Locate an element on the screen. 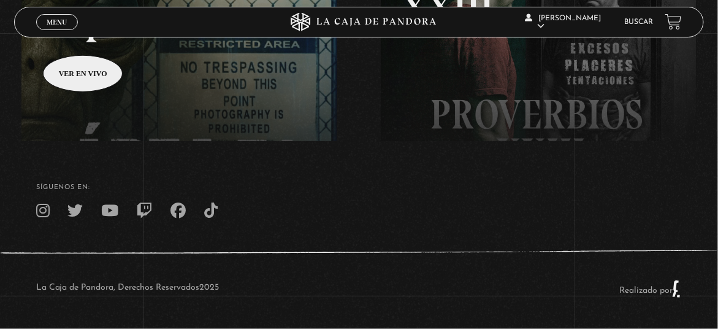  h4: SÍguenos en: is located at coordinates (359, 187).